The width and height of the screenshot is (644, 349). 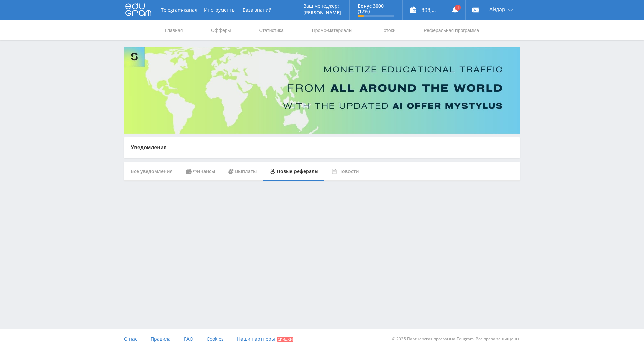 What do you see at coordinates (285, 339) in the screenshot?
I see `span: Скидки` at bounding box center [285, 339].